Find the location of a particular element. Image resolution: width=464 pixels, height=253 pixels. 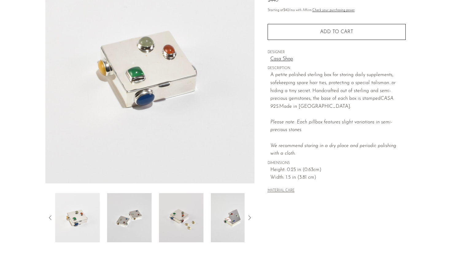

p: A petite polished sterling box for storing daily supplements, safekeeping spare hair ties, protec... is located at coordinates (338, 114).